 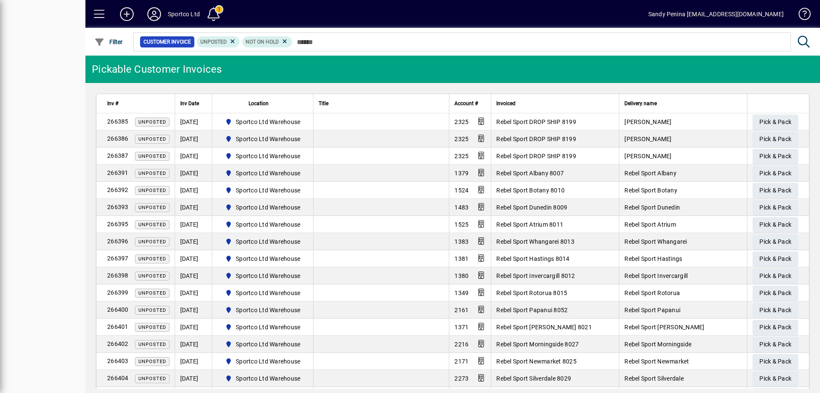 I want to click on div: Pickable Customer Invoices, so click(x=157, y=69).